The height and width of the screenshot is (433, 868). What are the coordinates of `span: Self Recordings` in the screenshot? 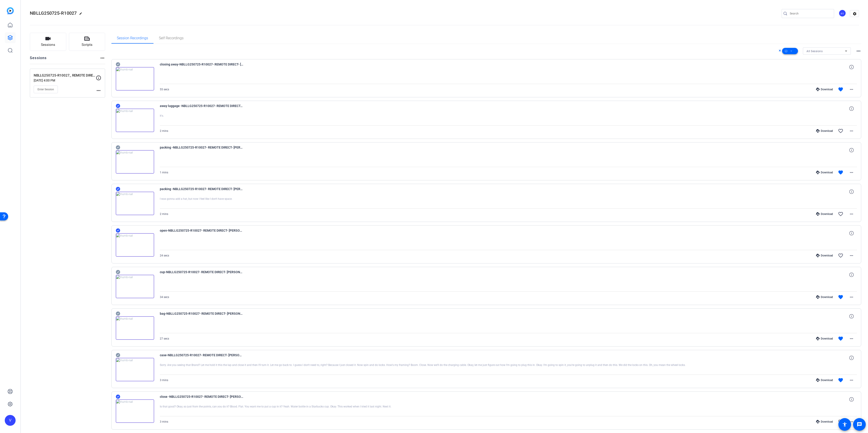 It's located at (171, 38).